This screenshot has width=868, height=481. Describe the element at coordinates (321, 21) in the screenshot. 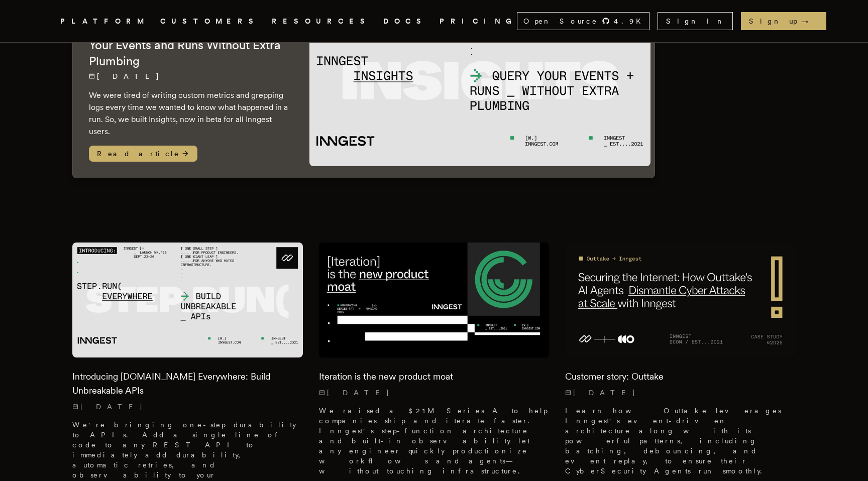

I see `span: RESOURCES` at that location.